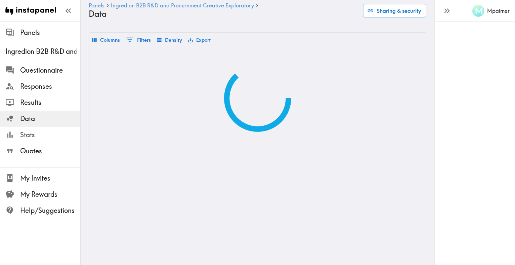 The image size is (515, 265). Describe the element at coordinates (43, 51) in the screenshot. I see `div: Ingredion B2B R&D and Procurement Creative Exploratory` at that location.